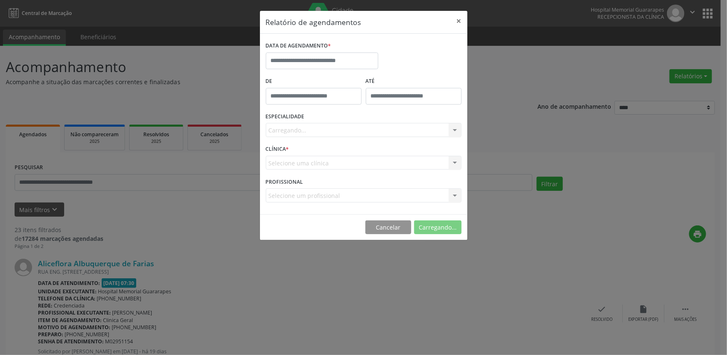 This screenshot has height=355, width=727. Describe the element at coordinates (459, 21) in the screenshot. I see `button: Close` at that location.